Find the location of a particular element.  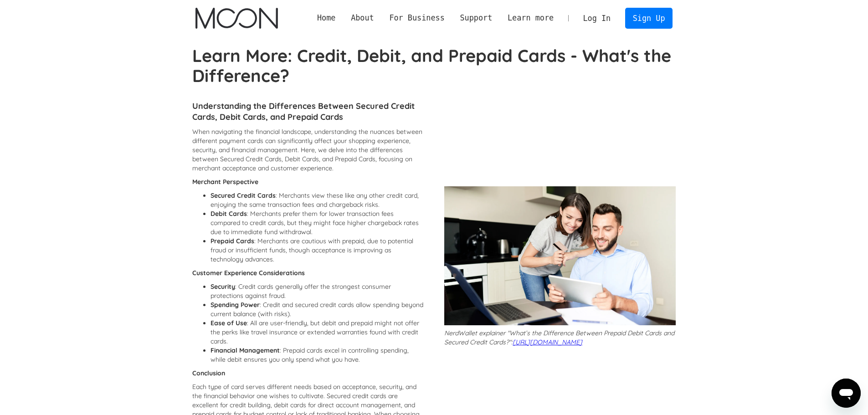

div: Learn more is located at coordinates (531, 18).